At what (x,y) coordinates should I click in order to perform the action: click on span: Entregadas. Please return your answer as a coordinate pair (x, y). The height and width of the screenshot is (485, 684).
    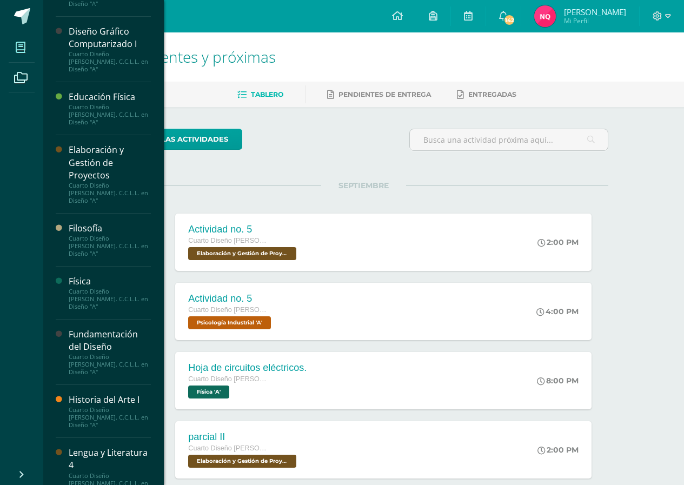
    Looking at the image, I should click on (492, 94).